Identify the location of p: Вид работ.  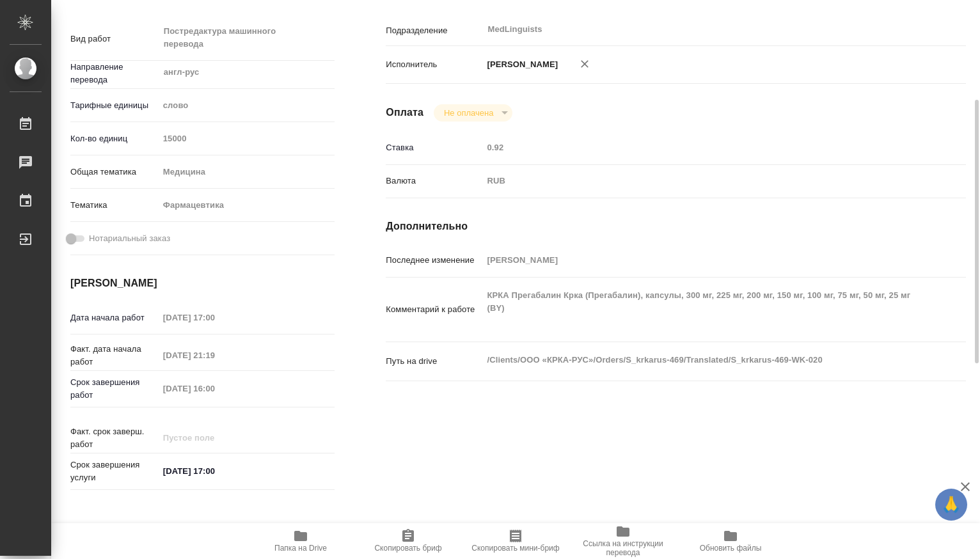
(115, 39).